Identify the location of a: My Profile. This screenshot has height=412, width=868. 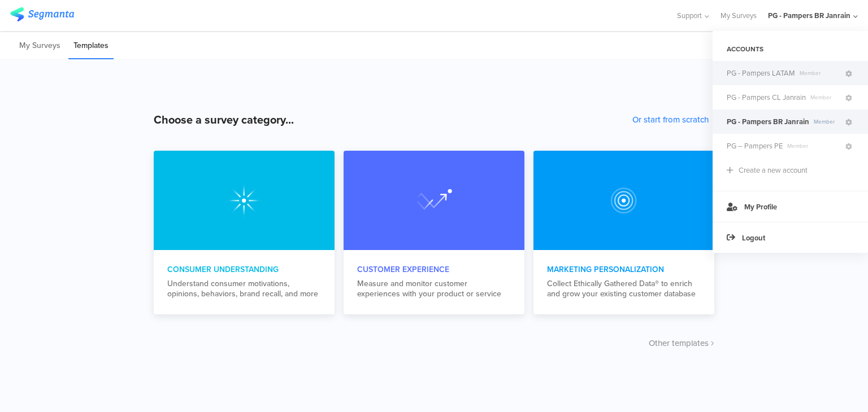
(790, 206).